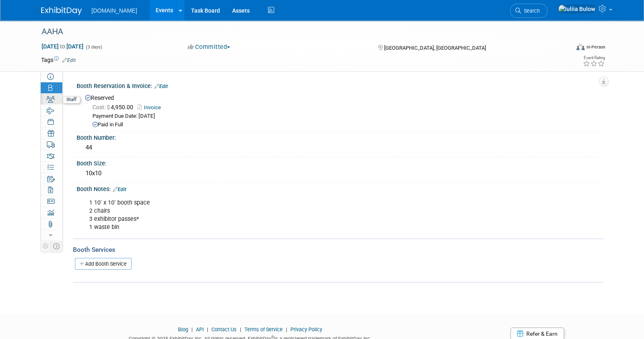 This screenshot has width=644, height=339. What do you see at coordinates (529, 11) in the screenshot?
I see `a: Search` at bounding box center [529, 11].